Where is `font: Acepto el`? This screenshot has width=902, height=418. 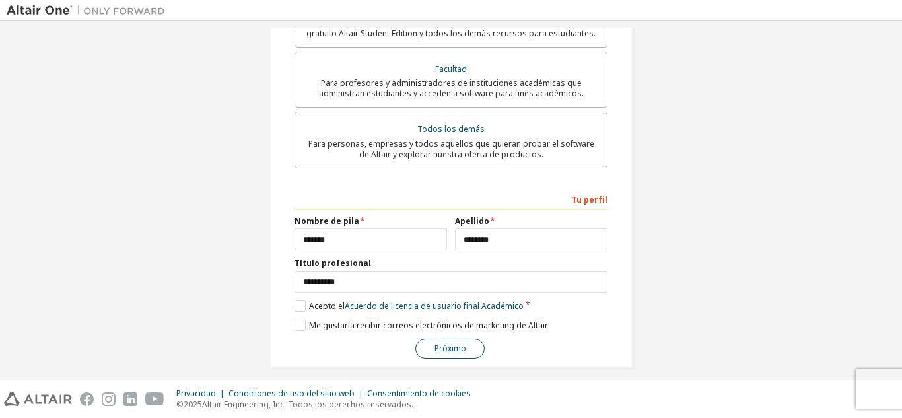
font: Acepto el is located at coordinates (327, 306).